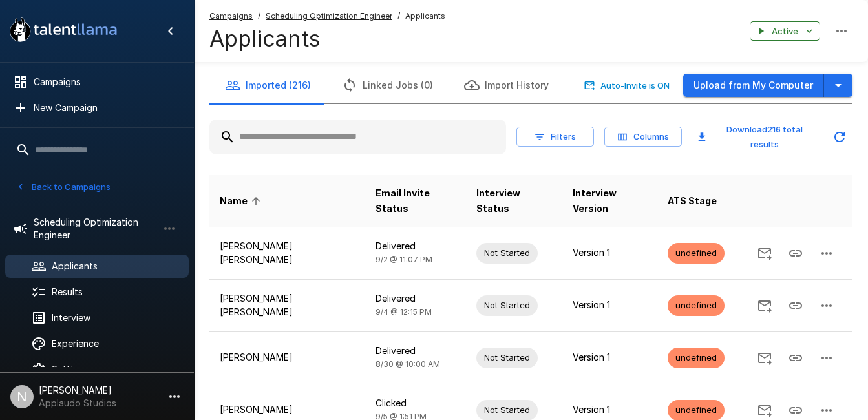  Describe the element at coordinates (840, 137) in the screenshot. I see `button: Updated Today - 5:07 PM` at that location.